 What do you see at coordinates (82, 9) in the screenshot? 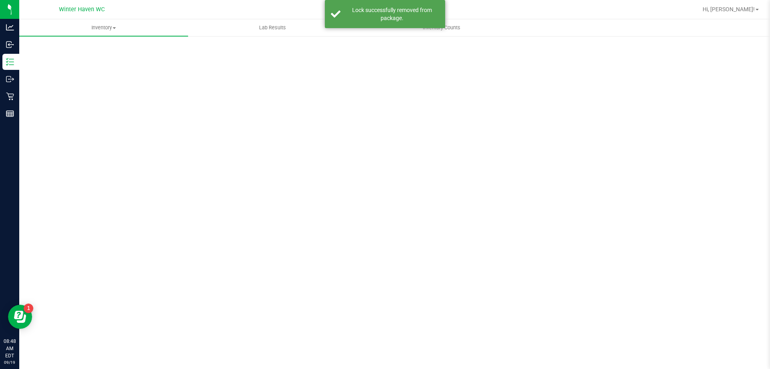
I see `span: Winter Haven WC` at bounding box center [82, 9].